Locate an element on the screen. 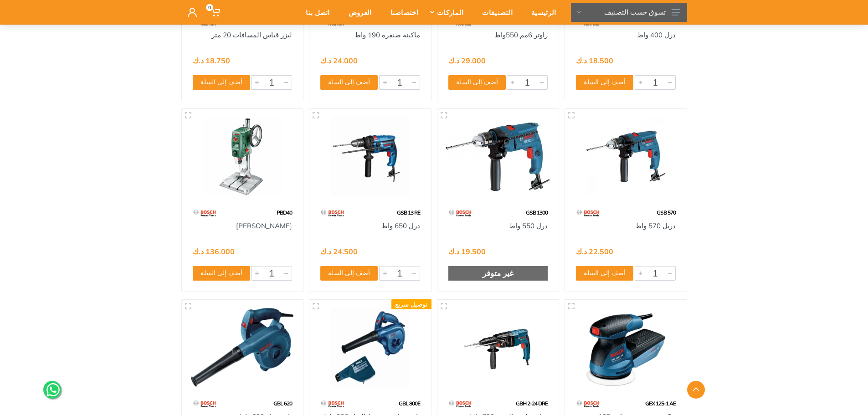 Image resolution: width=868 pixels, height=415 pixels. img: Royal Tools - ماكينة صنفرة عشوائي 125م 250 واط is located at coordinates (625, 348).